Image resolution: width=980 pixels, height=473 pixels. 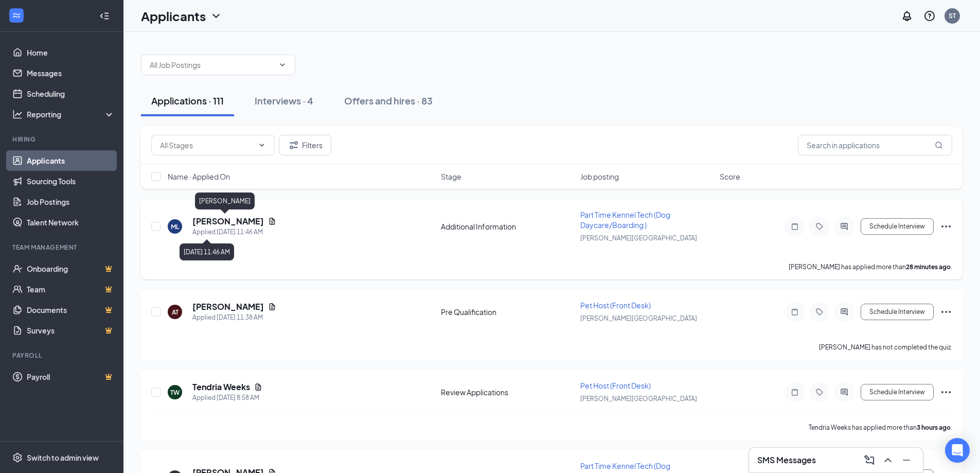 What do you see at coordinates (599, 177) in the screenshot?
I see `span: Job posting` at bounding box center [599, 177].